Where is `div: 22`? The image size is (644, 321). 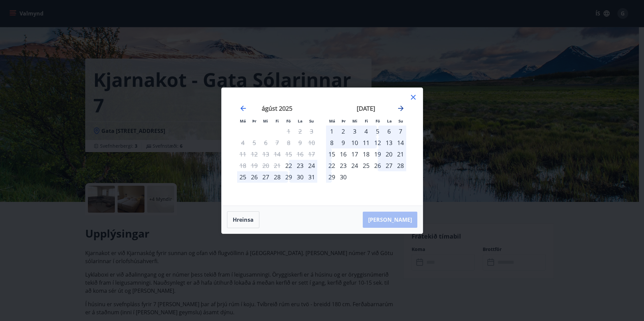 div: 22 is located at coordinates (332, 165).